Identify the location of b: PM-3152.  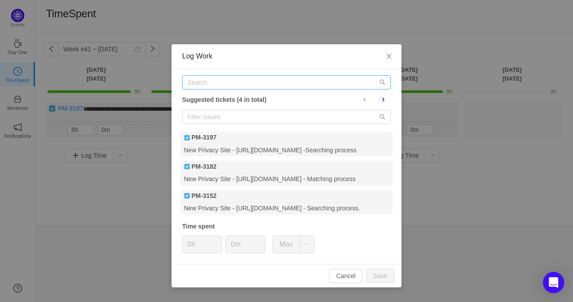
(204, 195).